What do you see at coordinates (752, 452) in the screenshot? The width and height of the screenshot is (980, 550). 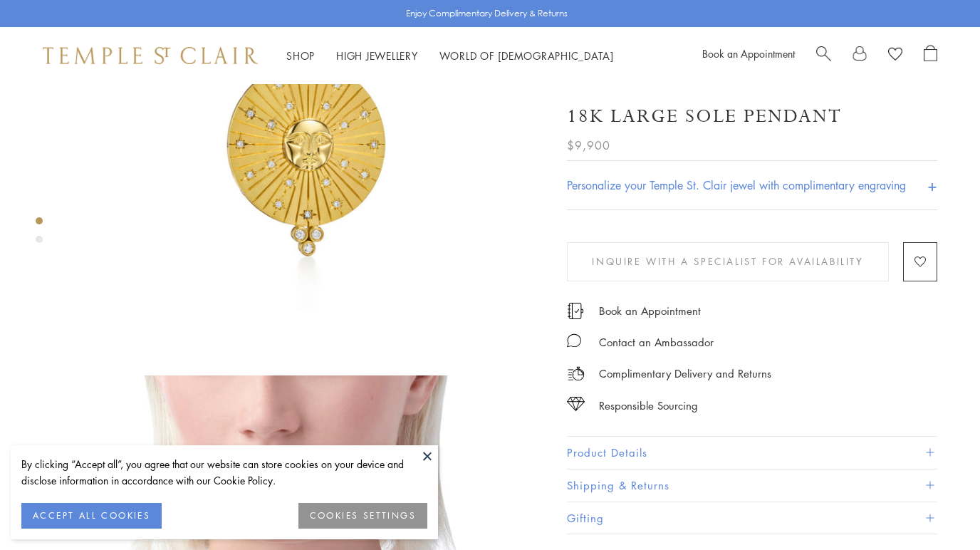 I see `button: Product Details` at bounding box center [752, 452].